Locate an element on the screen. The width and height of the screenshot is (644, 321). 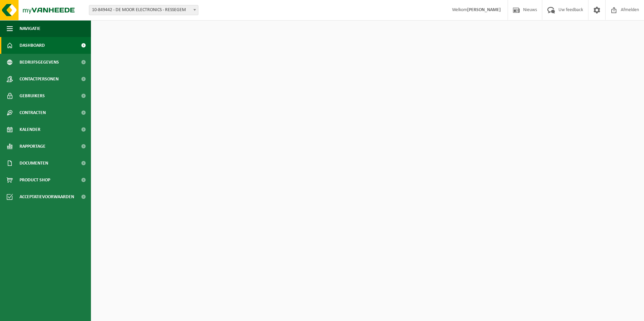
span: Navigatie is located at coordinates (30, 29).